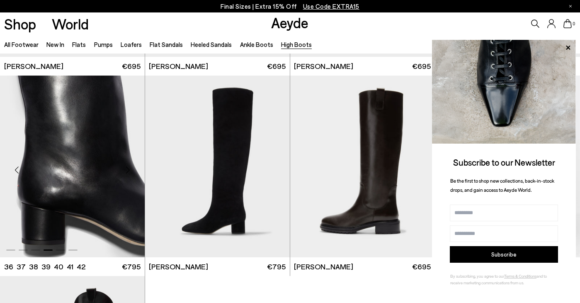  What do you see at coordinates (504, 254) in the screenshot?
I see `button: Subscribe` at bounding box center [504, 254].